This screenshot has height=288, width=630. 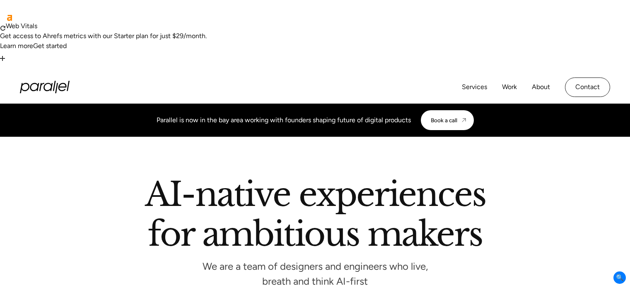 I want to click on a: About, so click(x=541, y=87).